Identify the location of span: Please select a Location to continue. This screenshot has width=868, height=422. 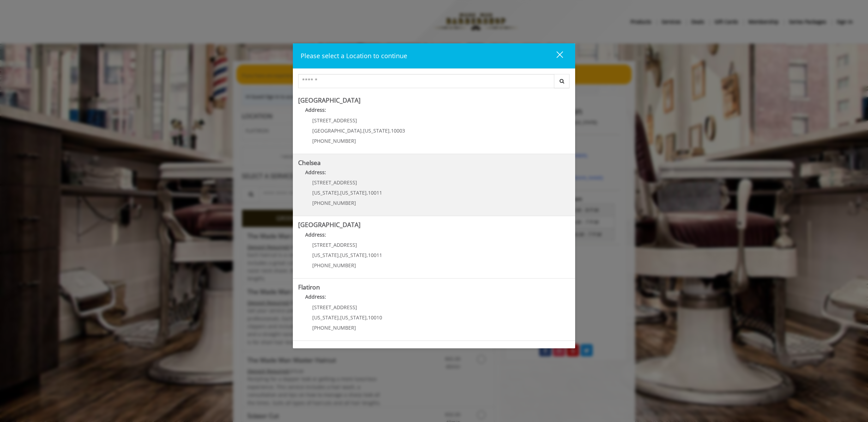
(354, 56).